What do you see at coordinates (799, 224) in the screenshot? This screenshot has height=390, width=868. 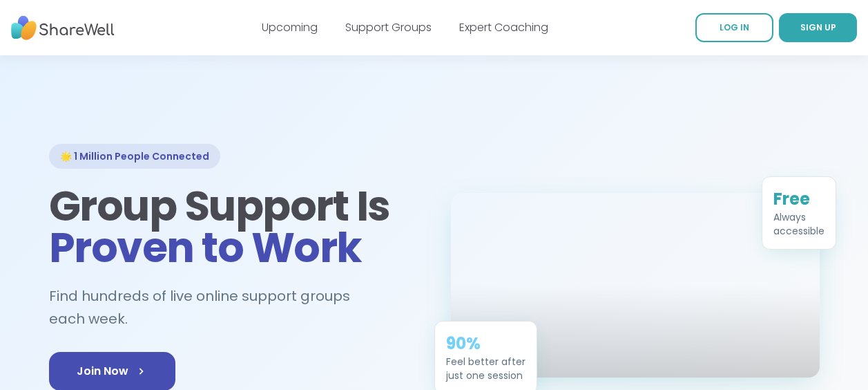 I see `div: Always accessible` at bounding box center [799, 224].